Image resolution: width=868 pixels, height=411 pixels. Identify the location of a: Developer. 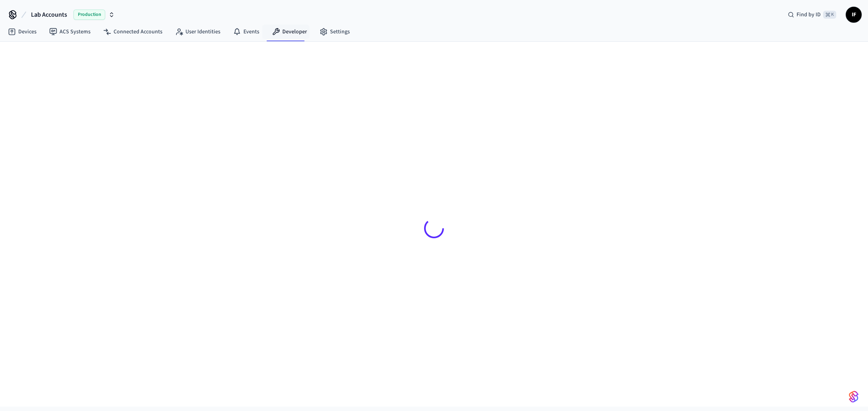
(290, 32).